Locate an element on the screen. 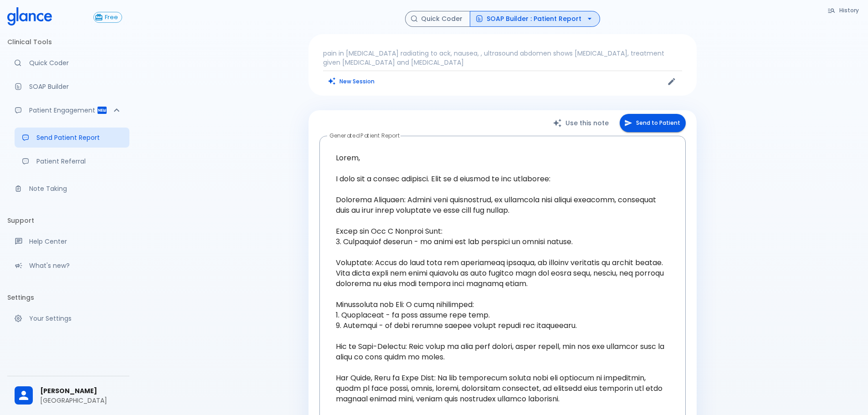 The width and height of the screenshot is (868, 415). button: Clears all inputs and results. is located at coordinates (351, 81).